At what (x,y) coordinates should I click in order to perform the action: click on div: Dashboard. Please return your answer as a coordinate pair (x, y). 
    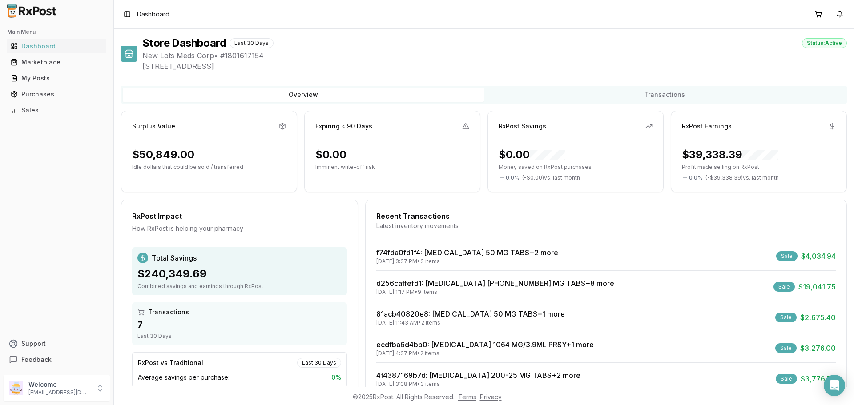
    Looking at the image, I should click on (56, 46).